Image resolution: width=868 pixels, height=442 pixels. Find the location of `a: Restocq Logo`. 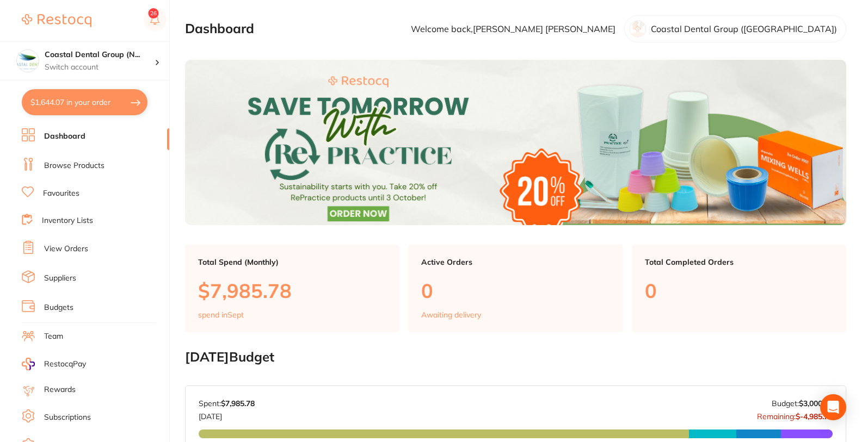

a: Restocq Logo is located at coordinates (57, 21).